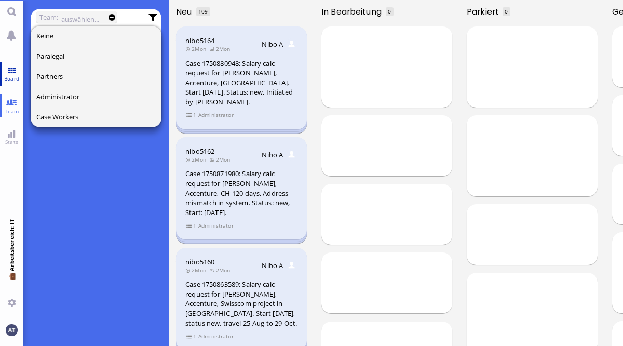  I want to click on span: Partners, so click(49, 76).